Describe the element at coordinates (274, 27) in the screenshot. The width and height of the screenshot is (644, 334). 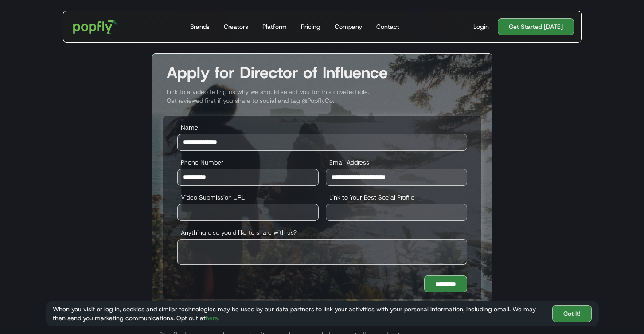
I see `div: Platform` at that location.